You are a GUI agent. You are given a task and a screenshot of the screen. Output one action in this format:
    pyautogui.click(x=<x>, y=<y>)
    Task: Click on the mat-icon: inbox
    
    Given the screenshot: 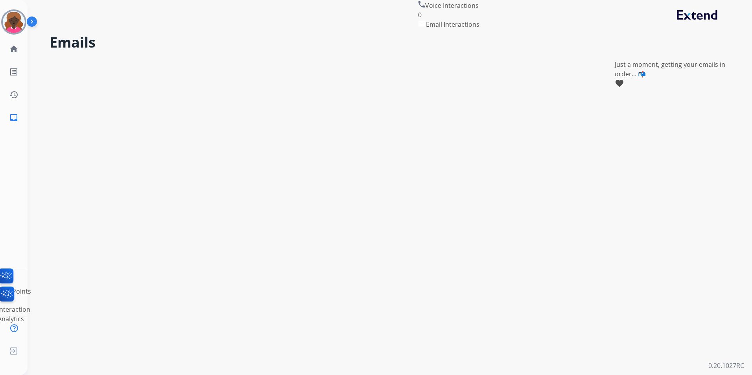 What is the action you would take?
    pyautogui.click(x=14, y=118)
    